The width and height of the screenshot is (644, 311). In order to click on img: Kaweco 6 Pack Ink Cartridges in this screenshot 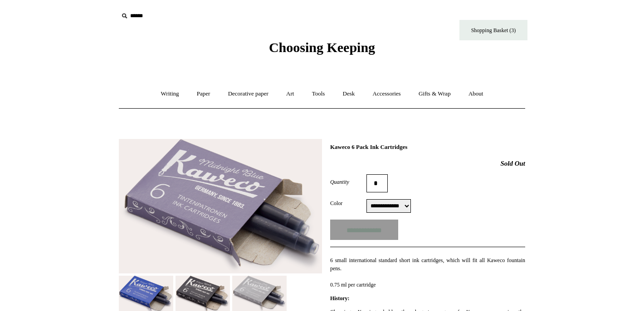, I will do `click(221, 206)`.